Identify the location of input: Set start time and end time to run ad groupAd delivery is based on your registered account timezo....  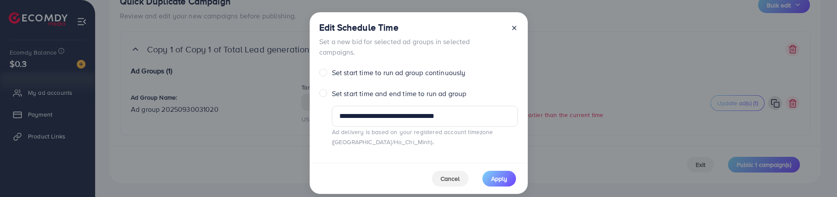
(425, 116).